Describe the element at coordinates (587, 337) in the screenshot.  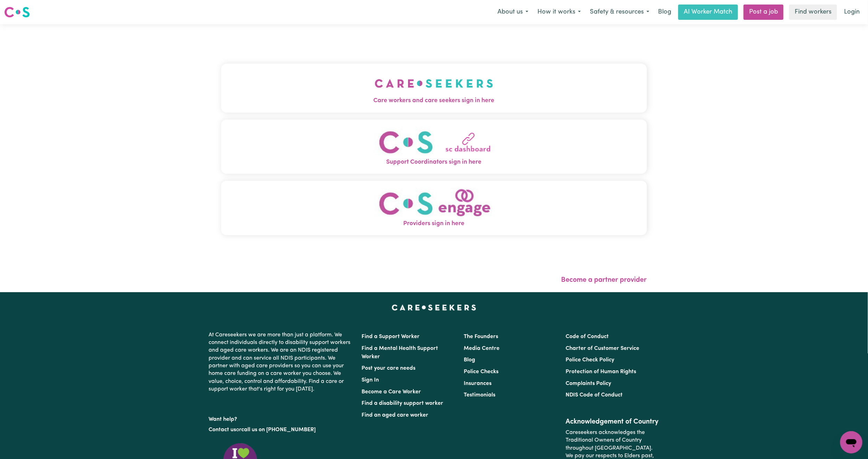
I see `a: Code of Conduct` at that location.